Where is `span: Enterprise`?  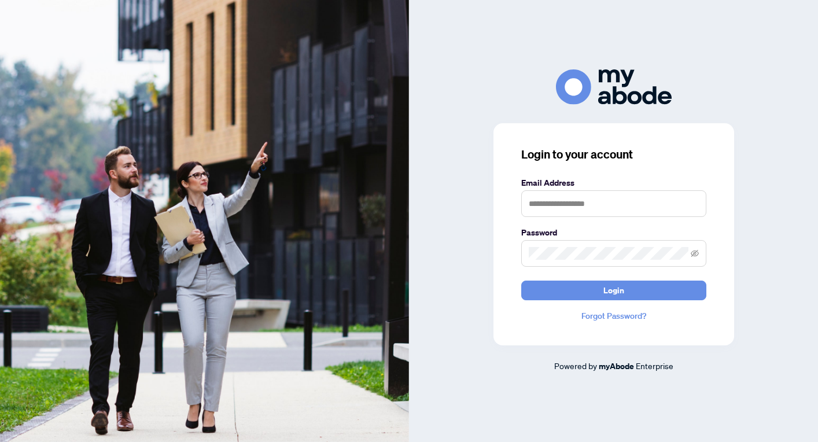 span: Enterprise is located at coordinates (654, 366).